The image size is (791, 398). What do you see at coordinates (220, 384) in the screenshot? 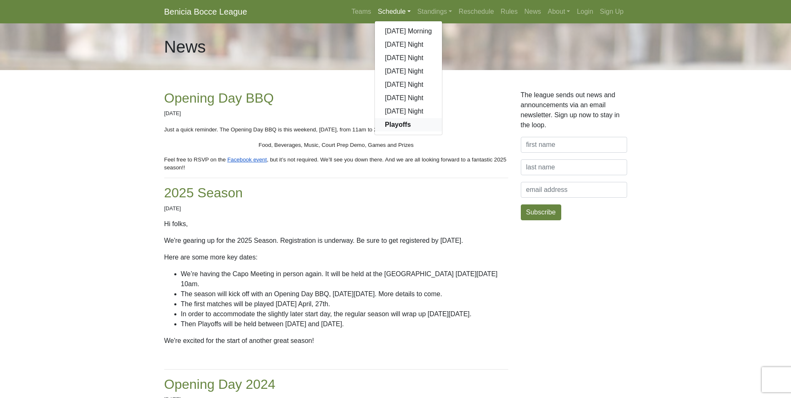
I see `a: Opening Day 2024` at bounding box center [220, 384].